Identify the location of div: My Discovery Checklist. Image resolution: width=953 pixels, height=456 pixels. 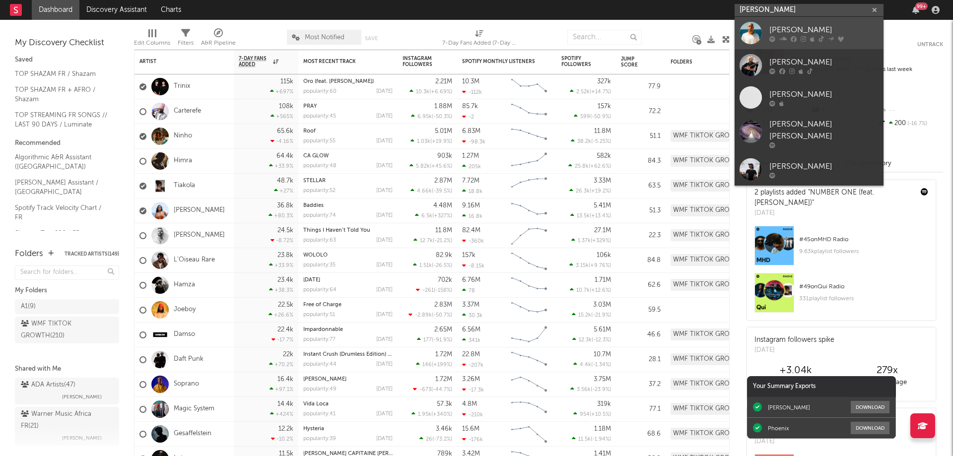
(67, 43).